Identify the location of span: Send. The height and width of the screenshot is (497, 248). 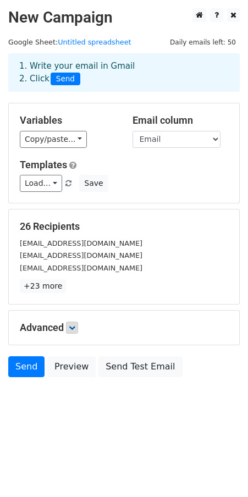
(65, 79).